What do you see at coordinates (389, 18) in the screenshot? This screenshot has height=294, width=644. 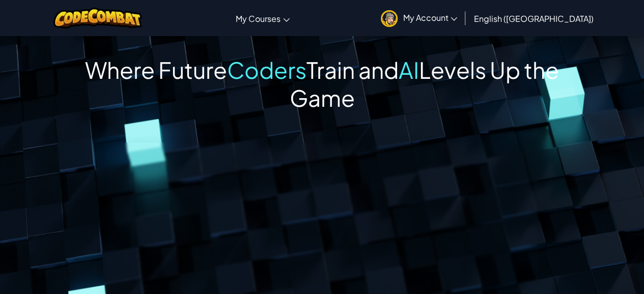 I see `img: avatar` at bounding box center [389, 18].